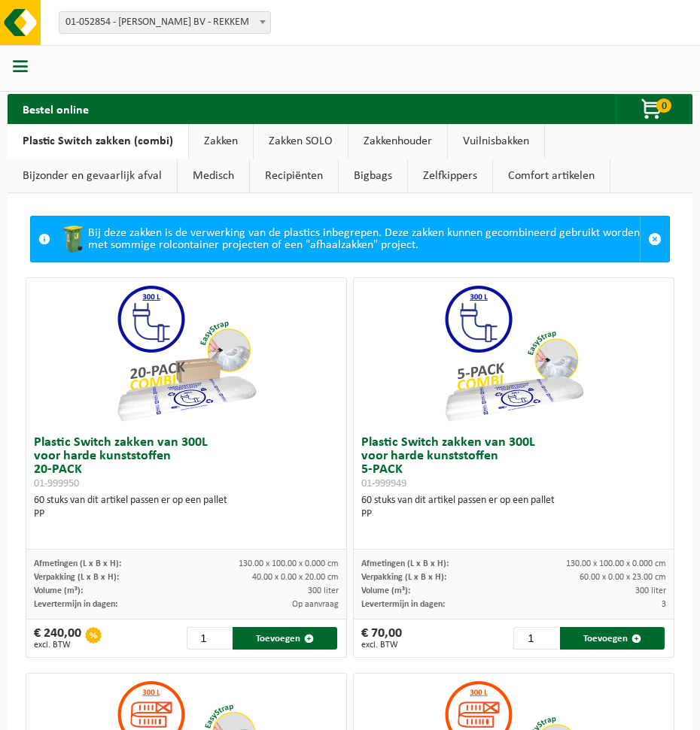 Image resolution: width=700 pixels, height=730 pixels. What do you see at coordinates (450, 176) in the screenshot?
I see `a: Zelfkippers` at bounding box center [450, 176].